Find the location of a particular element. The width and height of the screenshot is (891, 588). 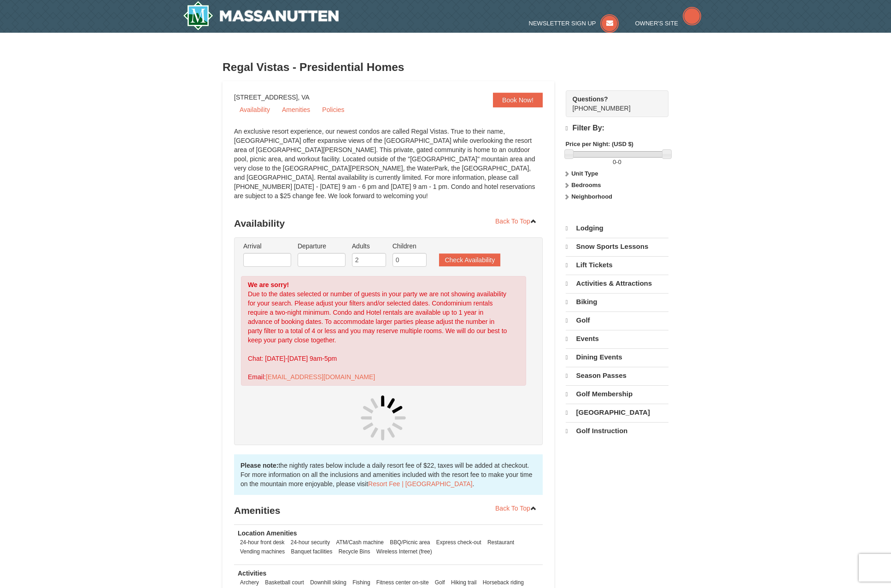

label: Adults is located at coordinates (369, 246).